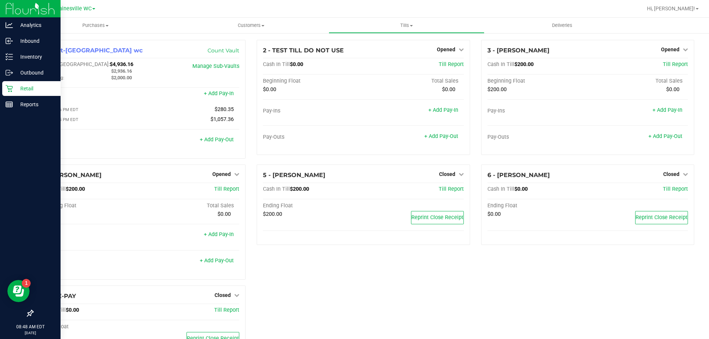 The height and width of the screenshot is (339, 709). I want to click on a: Count Vault, so click(223, 51).